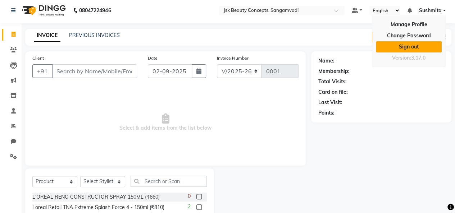 The width and height of the screenshot is (455, 213). I want to click on div: Total Visits:, so click(332, 82).